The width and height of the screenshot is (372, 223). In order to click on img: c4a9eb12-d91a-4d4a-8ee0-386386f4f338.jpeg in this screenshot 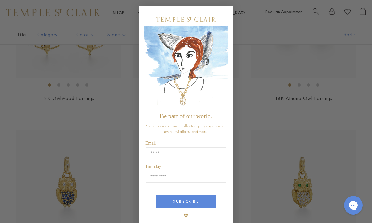, I will do `click(186, 68)`.